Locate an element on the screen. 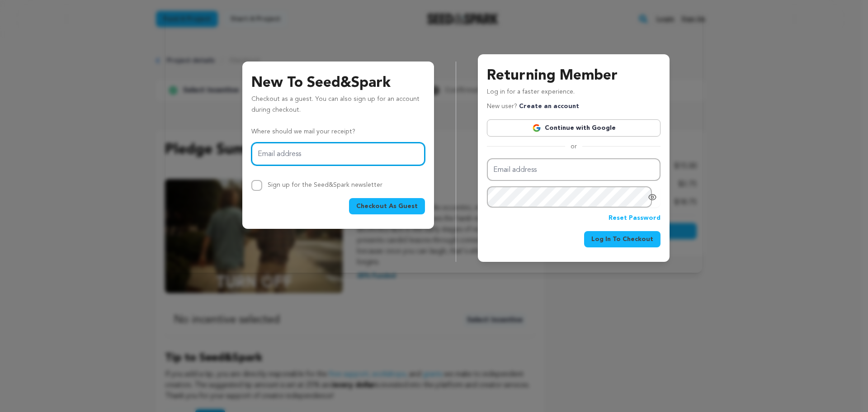 The width and height of the screenshot is (868, 412). span: Checkout As Guest is located at coordinates (387, 206).